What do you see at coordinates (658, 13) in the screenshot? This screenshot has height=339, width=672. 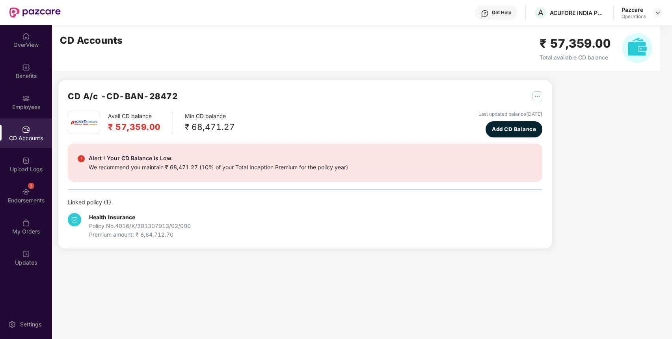 I see `img: svg+xml;base64,PHN2ZyBpZD0iRHJvcGRvd24tMzJ4MzIiIHhtbG5zPSJodHRwOi8vd3d3LnczLm9yZy8yMDAwL3N2ZyIgd2...` at bounding box center [658, 13].